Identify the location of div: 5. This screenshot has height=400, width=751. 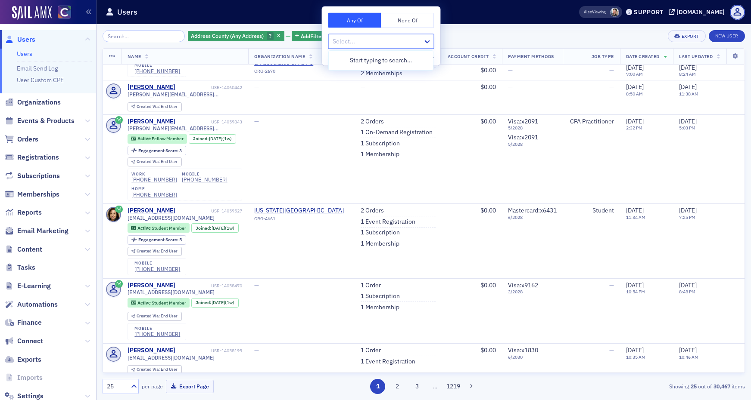
(160, 240).